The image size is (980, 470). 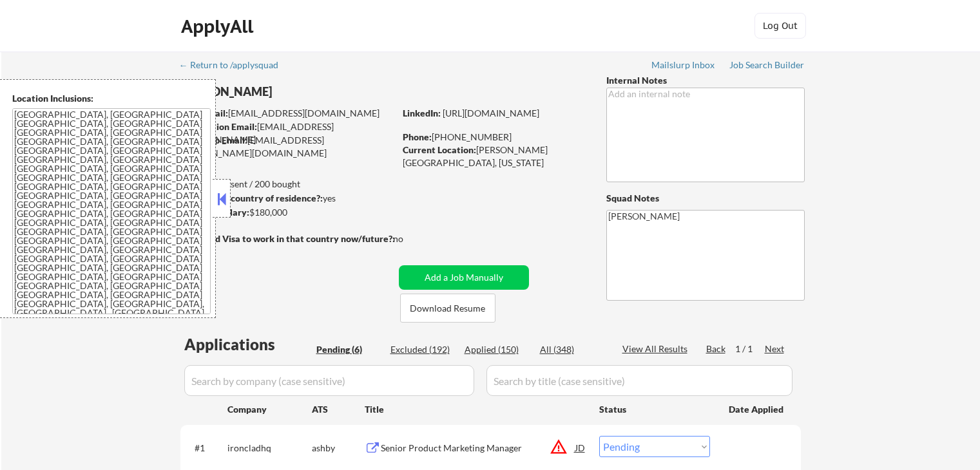 I want to click on div: Applications, so click(x=248, y=345).